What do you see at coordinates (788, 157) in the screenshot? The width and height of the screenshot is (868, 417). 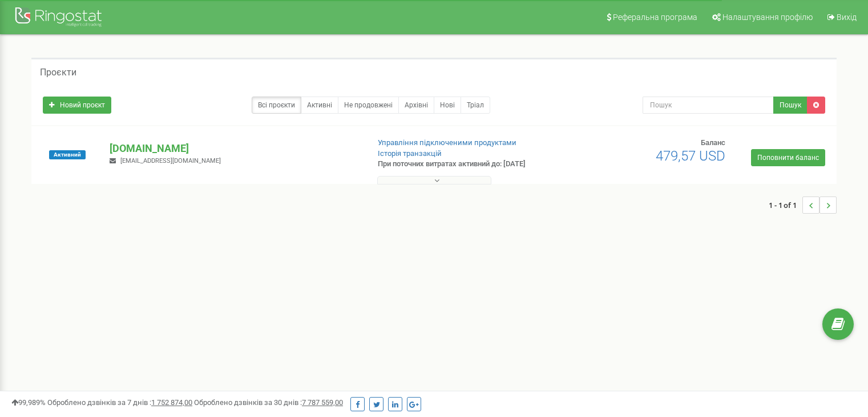 I see `a: Поповнити баланс` at bounding box center [788, 157].